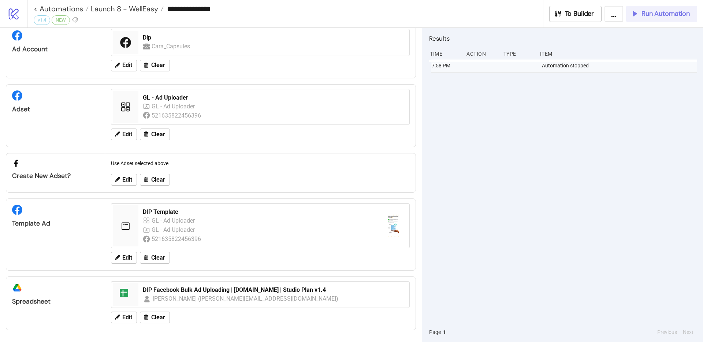 The width and height of the screenshot is (703, 342). Describe the element at coordinates (445, 54) in the screenshot. I see `div: Time` at that location.